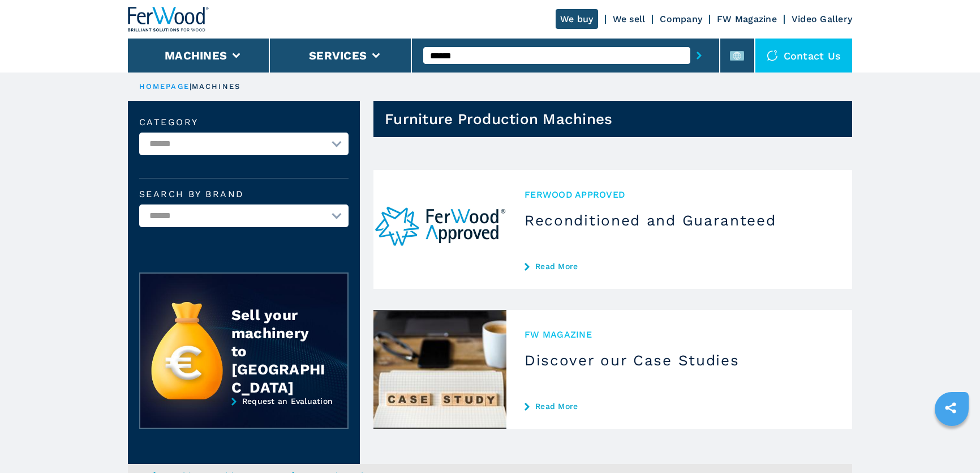  I want to click on img: Contact us, so click(772, 55).